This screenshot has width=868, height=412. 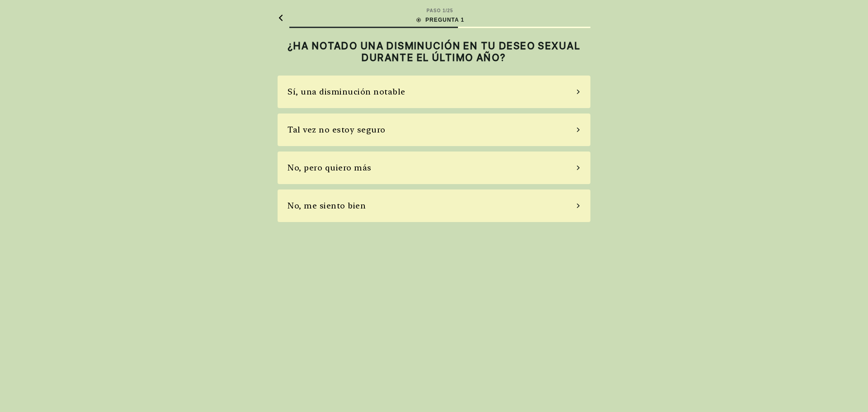 I want to click on font: 1, so click(x=444, y=10).